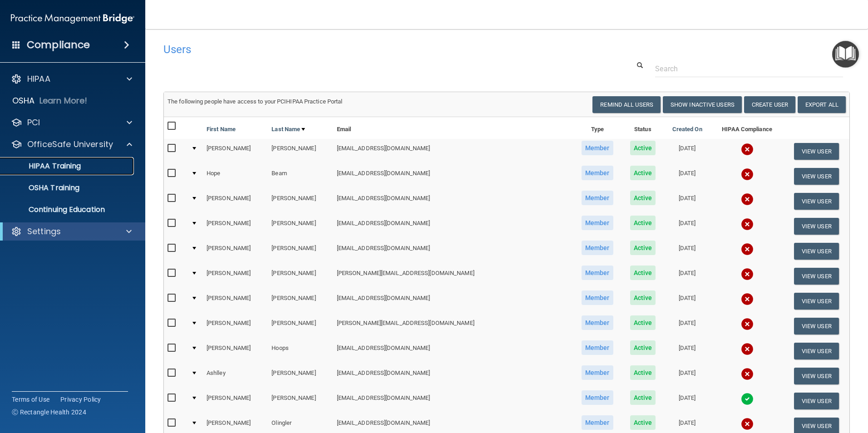 The image size is (868, 433). What do you see at coordinates (64, 101) in the screenshot?
I see `p: Learn More!` at bounding box center [64, 101].